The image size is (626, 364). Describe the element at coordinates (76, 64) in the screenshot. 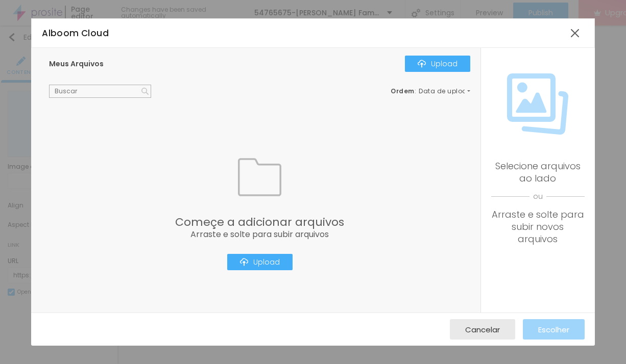

I see `span: Meus Arquivos` at that location.